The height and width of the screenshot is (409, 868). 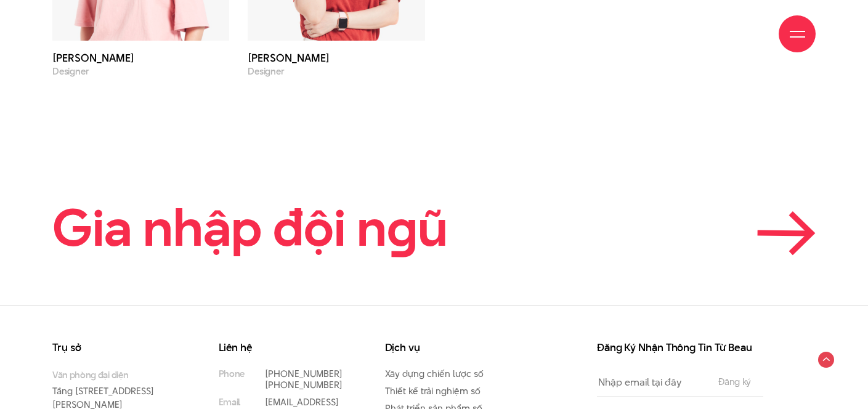 I want to click on small: Email, so click(x=229, y=402).